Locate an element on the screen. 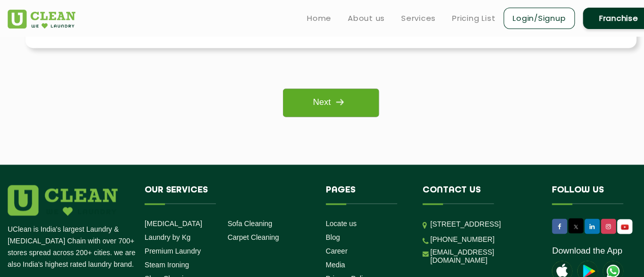 Image resolution: width=644 pixels, height=277 pixels. a: Download the App is located at coordinates (587, 251).